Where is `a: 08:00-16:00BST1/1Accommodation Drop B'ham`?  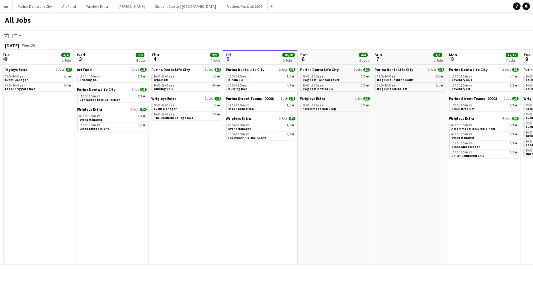 a: 08:00-16:00BST1/1Accommodation Drop B'ham is located at coordinates (485, 127).